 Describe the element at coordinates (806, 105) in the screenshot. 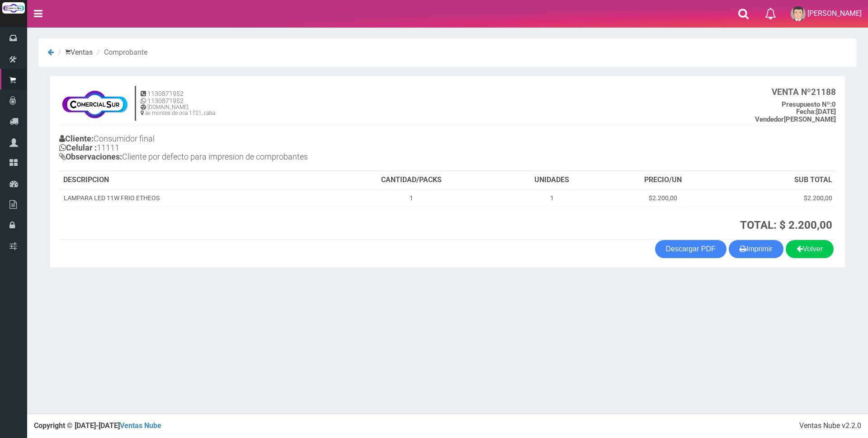

I see `strong: Presupuesto Nº:` at that location.